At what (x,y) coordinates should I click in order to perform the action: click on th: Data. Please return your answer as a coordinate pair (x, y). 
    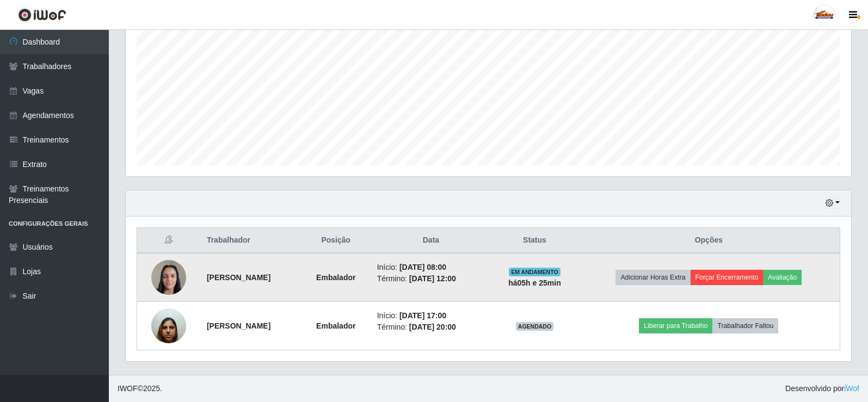
    Looking at the image, I should click on (431, 241).